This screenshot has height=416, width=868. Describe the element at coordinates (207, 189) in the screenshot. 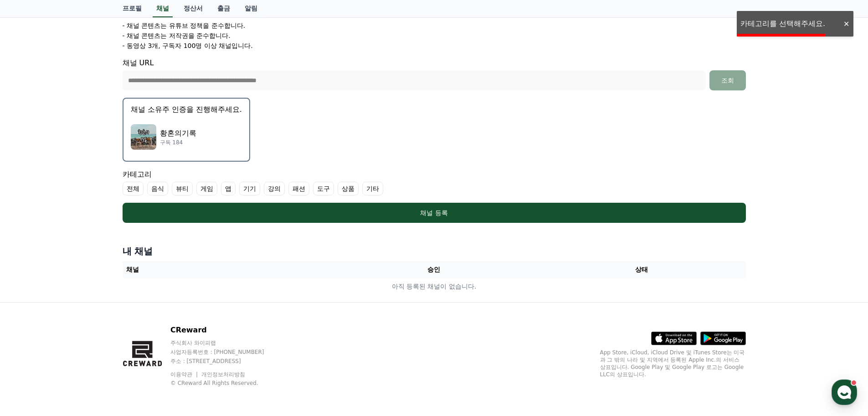

I see `label: 게임` at that location.